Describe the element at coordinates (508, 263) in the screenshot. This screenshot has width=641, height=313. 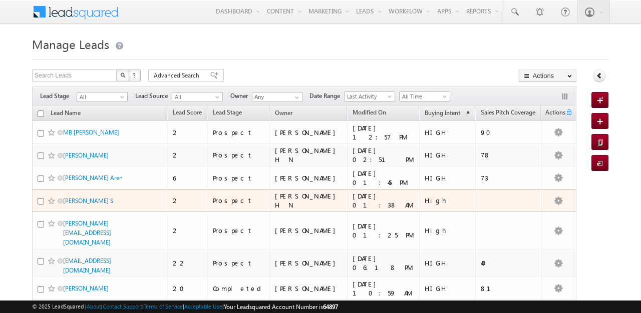
I see `div: 40` at that location.